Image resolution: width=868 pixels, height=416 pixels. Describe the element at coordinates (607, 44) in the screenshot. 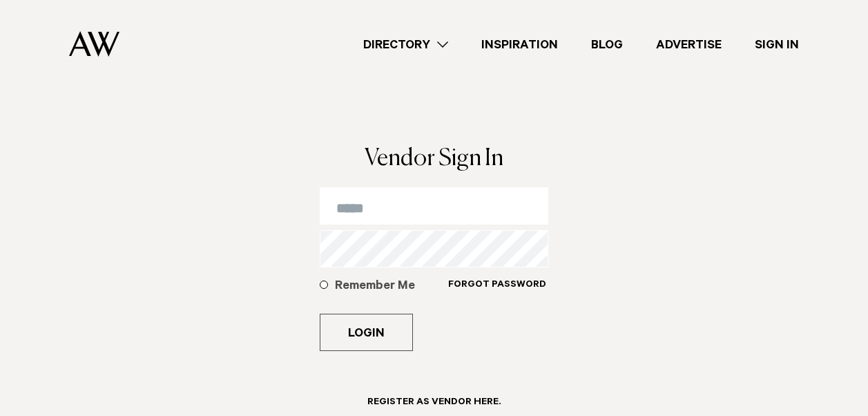

I see `a: Blog` at that location.